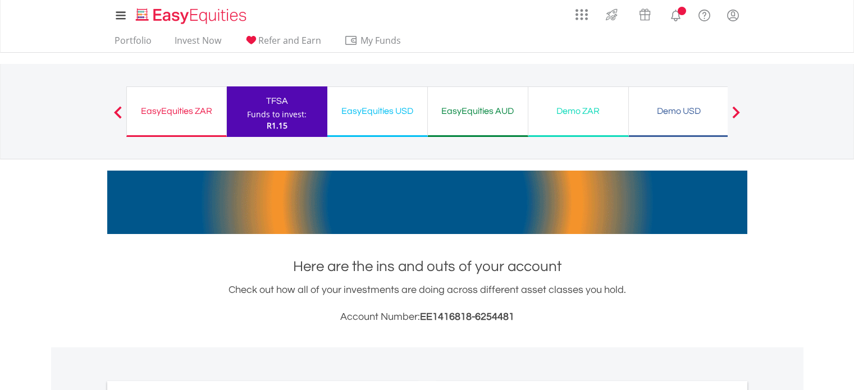 This screenshot has width=854, height=390. Describe the element at coordinates (198, 43) in the screenshot. I see `a: Invest Now` at that location.